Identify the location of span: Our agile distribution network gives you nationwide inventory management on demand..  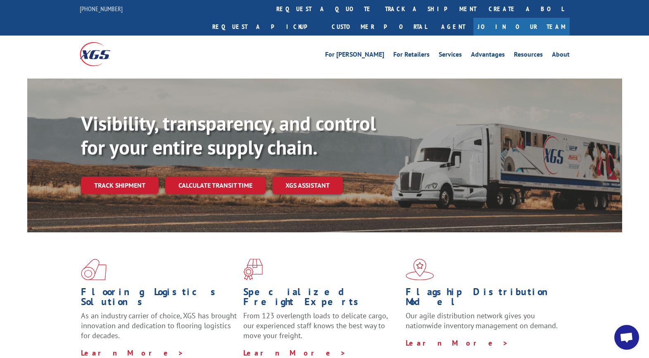
(481, 320).